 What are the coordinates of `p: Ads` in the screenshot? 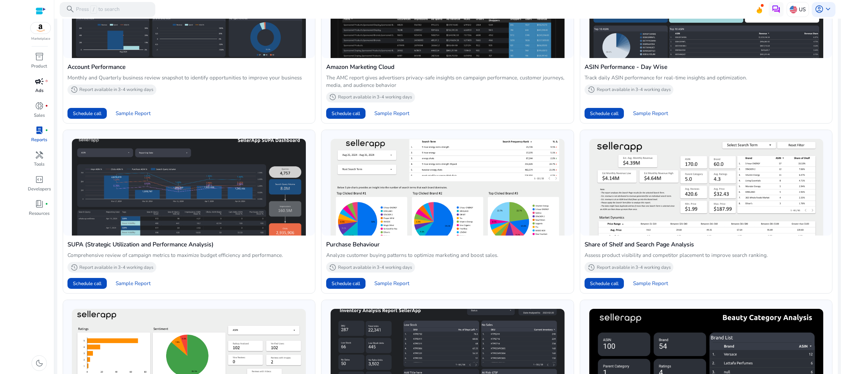 It's located at (39, 91).